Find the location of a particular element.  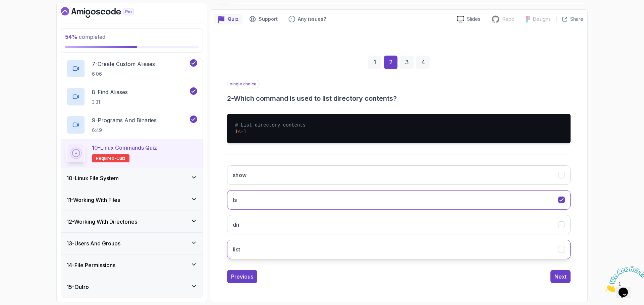

a: Slides is located at coordinates (469, 19).